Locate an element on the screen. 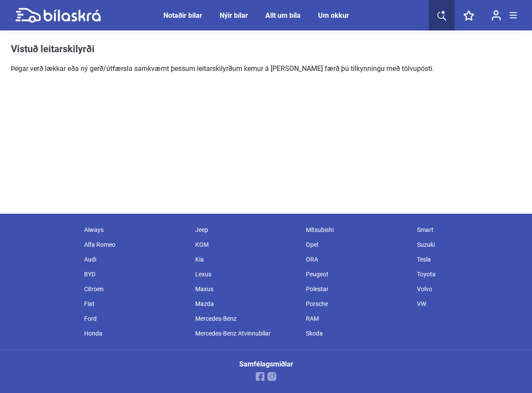  div: Porsche is located at coordinates (357, 304).